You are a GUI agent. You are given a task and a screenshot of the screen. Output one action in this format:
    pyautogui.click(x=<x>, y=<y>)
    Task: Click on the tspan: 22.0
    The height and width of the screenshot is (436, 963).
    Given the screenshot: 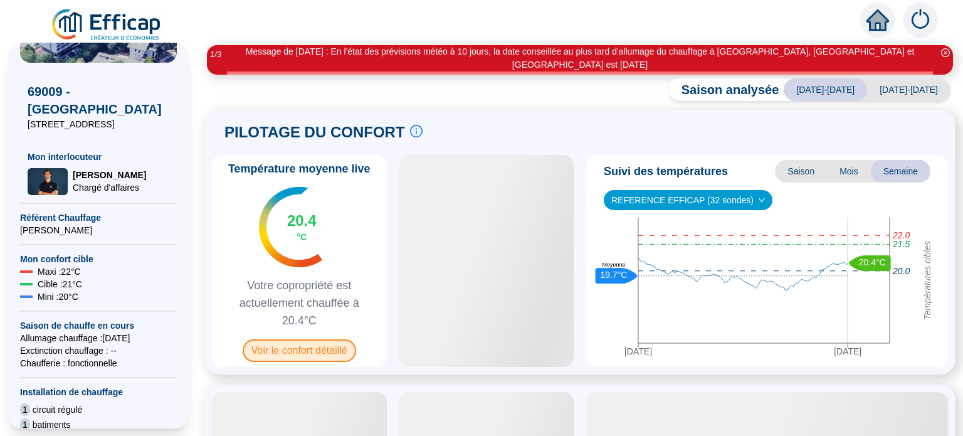 What is the action you would take?
    pyautogui.click(x=901, y=235)
    